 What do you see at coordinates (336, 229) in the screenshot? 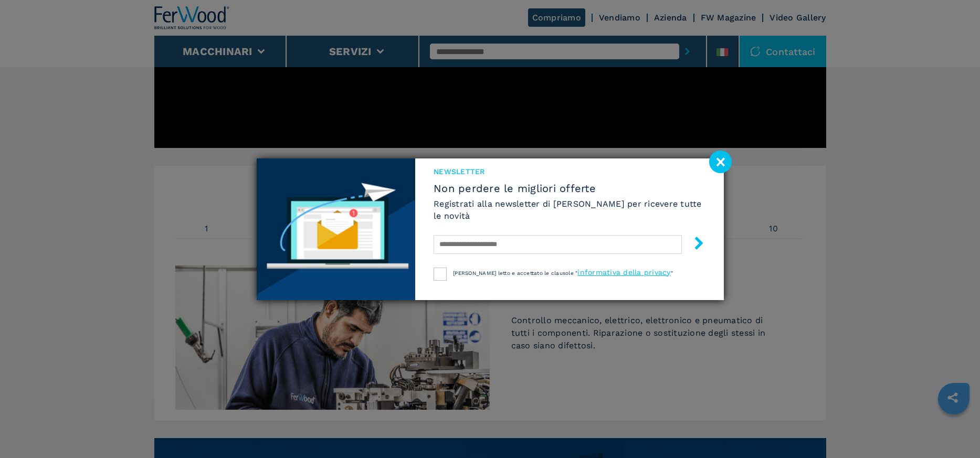
I see `img: Newsletter image` at bounding box center [336, 229].